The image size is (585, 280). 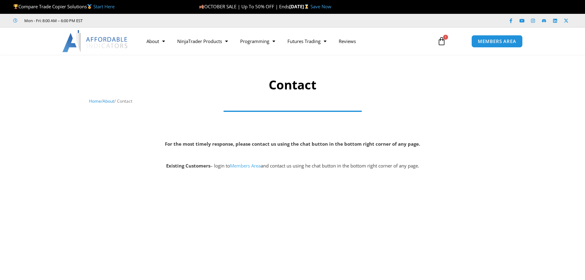 What do you see at coordinates (293, 166) in the screenshot?
I see `p: – login to and contact us using he chat button in the bottom right corner of any page.` at bounding box center [293, 166].